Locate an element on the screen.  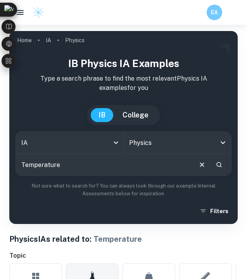
a: IA is located at coordinates (49, 40).